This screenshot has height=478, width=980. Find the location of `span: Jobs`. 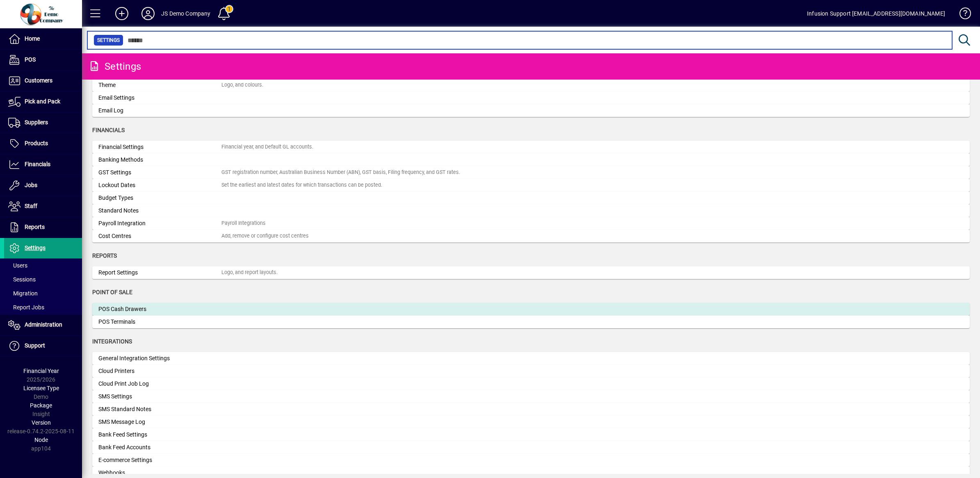

span: Jobs is located at coordinates (31, 185).